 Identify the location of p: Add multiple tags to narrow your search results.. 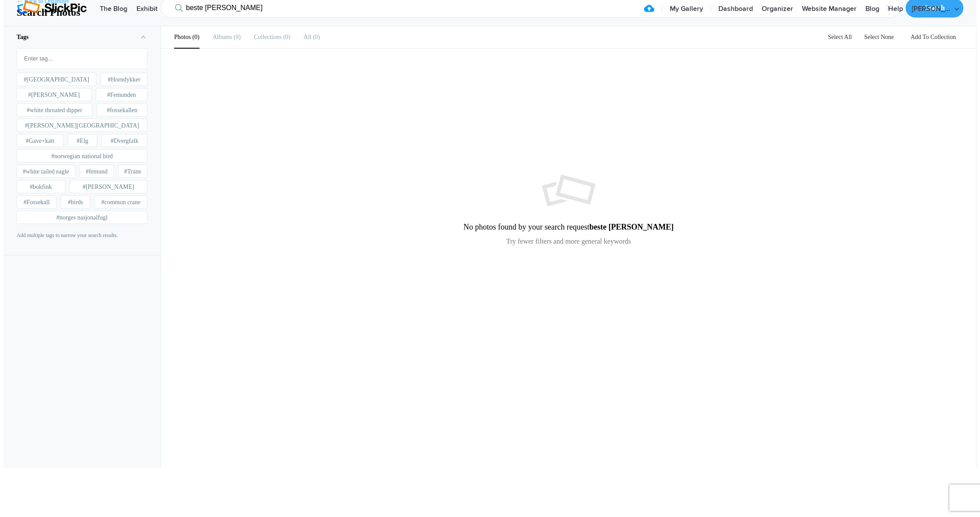
(82, 235).